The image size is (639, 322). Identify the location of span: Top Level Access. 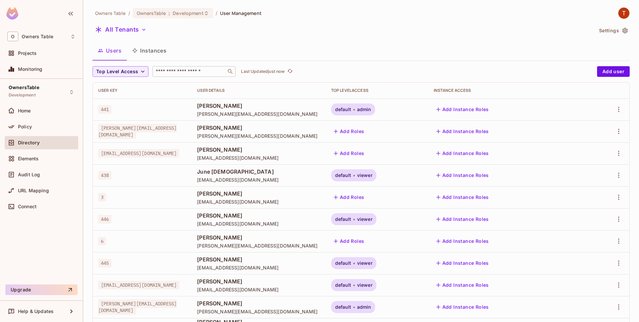
(117, 72).